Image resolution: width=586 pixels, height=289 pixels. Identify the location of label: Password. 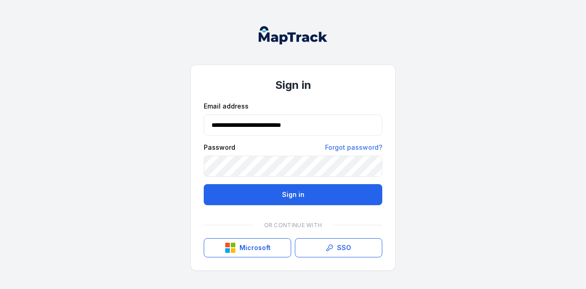
(219, 147).